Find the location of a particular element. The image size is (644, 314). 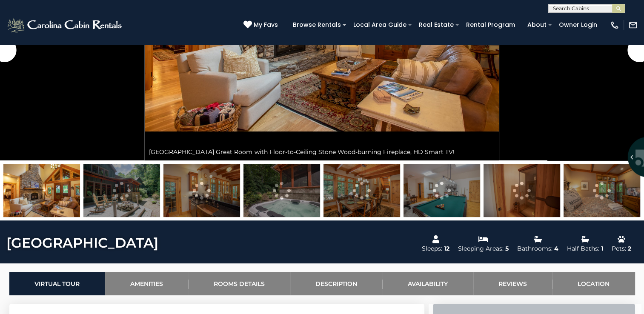

a: Rooms Details is located at coordinates (239, 283).